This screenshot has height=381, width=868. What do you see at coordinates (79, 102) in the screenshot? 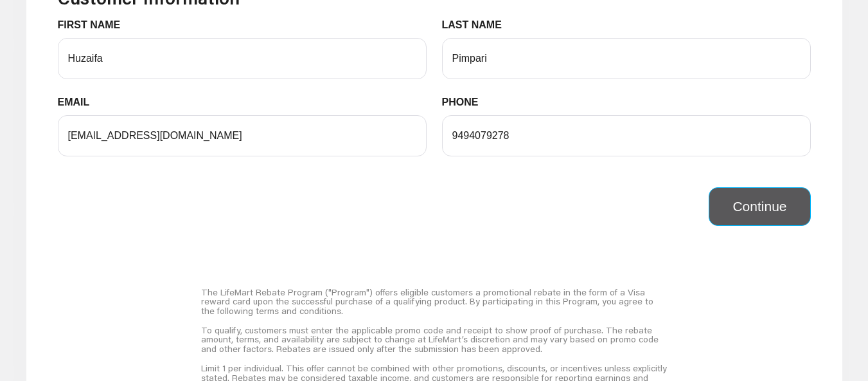
I see `label: EMAIL` at bounding box center [79, 102].